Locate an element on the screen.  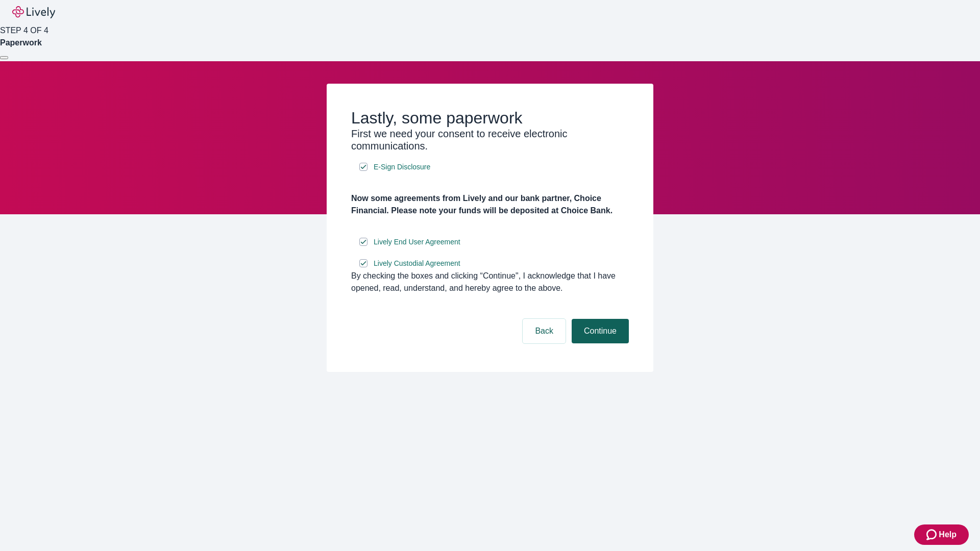
h4: Now some agreements from Lively and our bank partner, Choice Financial. Please note your funds wi... is located at coordinates (490, 204).